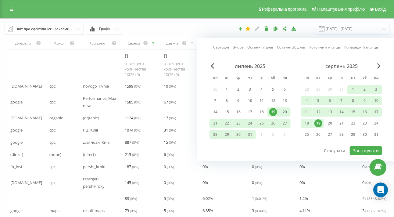  What do you see at coordinates (366, 150) in the screenshot?
I see `button: Застосувати` at bounding box center [366, 150].